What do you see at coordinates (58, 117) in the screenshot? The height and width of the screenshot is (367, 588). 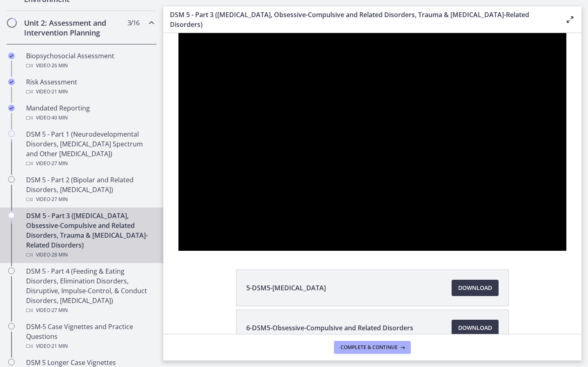 I see `span: · 40 min` at bounding box center [58, 117].